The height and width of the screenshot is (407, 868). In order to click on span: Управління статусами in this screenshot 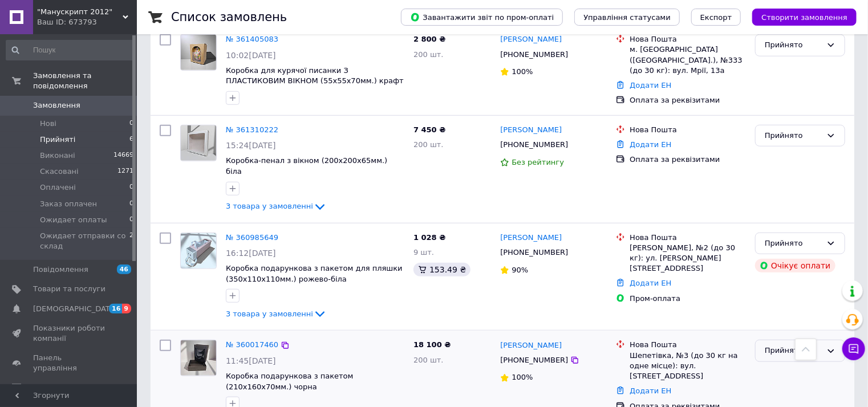, I will do `click(627, 17)`.